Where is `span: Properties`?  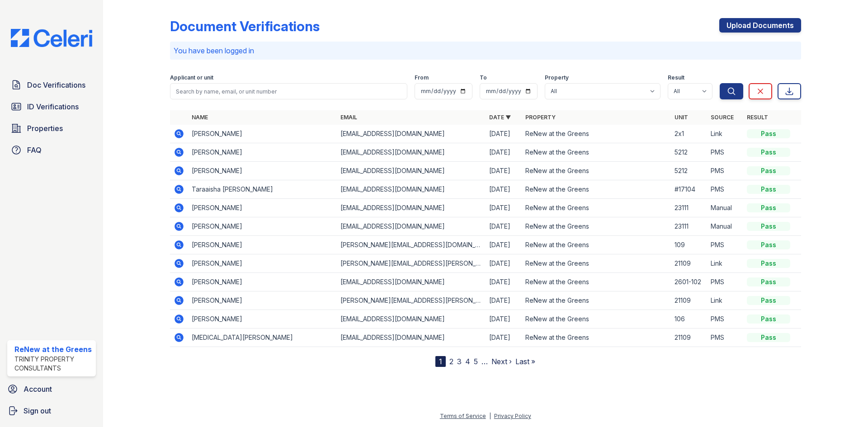
span: Properties is located at coordinates (44, 128).